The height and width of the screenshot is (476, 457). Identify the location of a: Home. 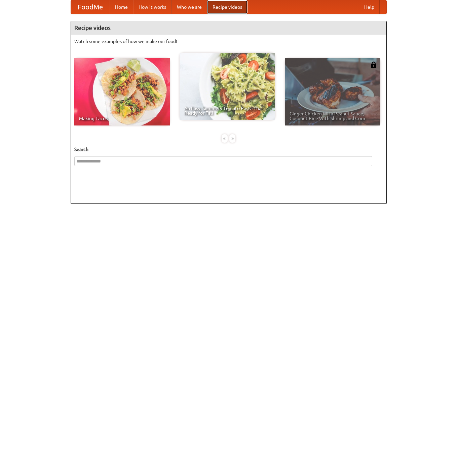
(121, 7).